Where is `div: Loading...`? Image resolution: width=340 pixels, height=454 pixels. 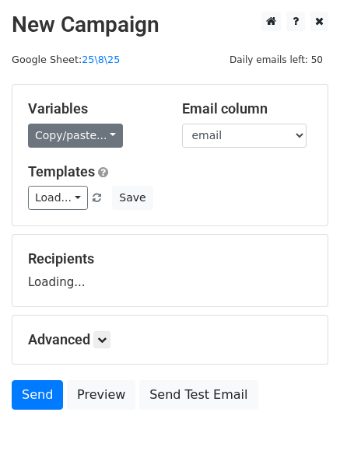 div: Loading... is located at coordinates (169, 270).